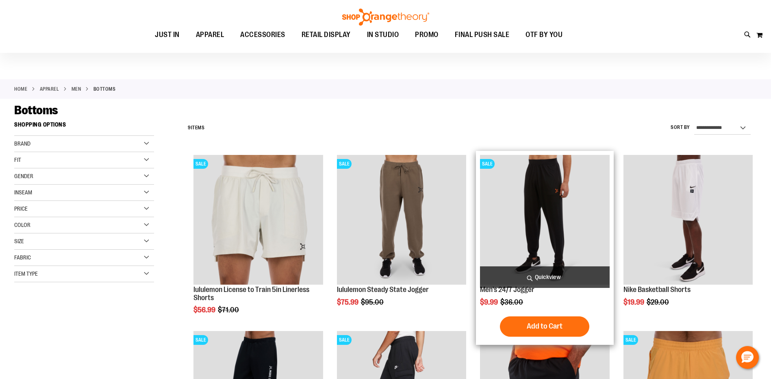  What do you see at coordinates (545, 277) in the screenshot?
I see `a: Quickview` at bounding box center [545, 277].